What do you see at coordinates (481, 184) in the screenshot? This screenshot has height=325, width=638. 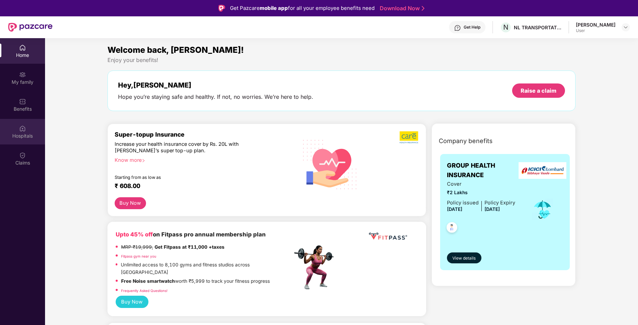 I see `span: Cover` at bounding box center [481, 184].